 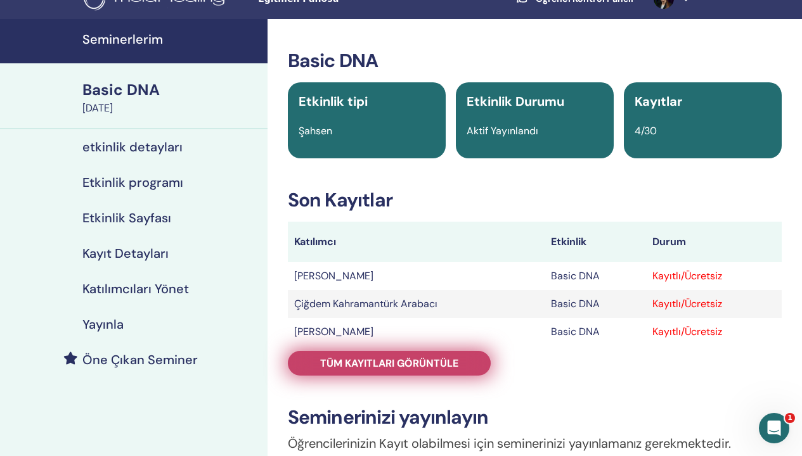 What do you see at coordinates (136, 289) in the screenshot?
I see `h4: Katılımcıları Yönet` at bounding box center [136, 289].